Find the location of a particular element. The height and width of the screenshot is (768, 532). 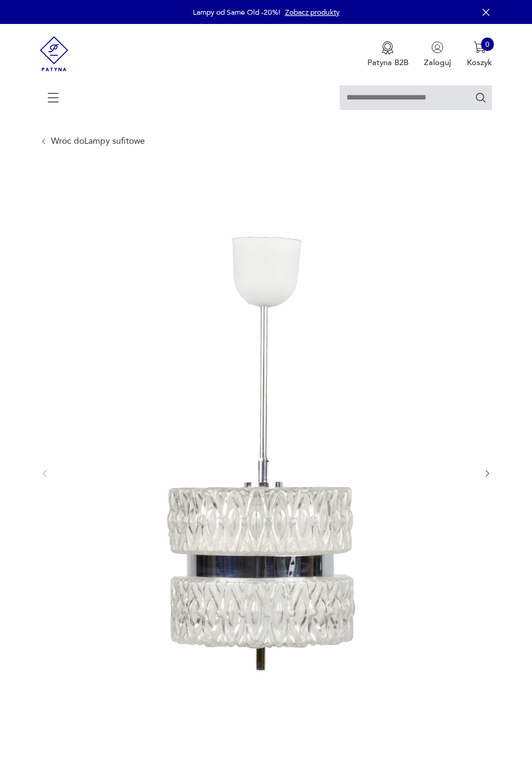

div: 0 is located at coordinates (487, 44).